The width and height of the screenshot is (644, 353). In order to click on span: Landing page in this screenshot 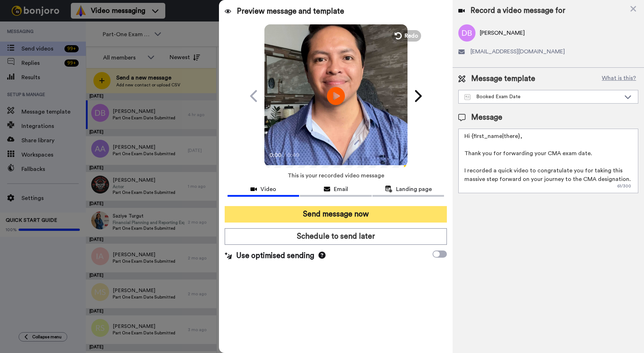, I will do `click(414, 189)`.